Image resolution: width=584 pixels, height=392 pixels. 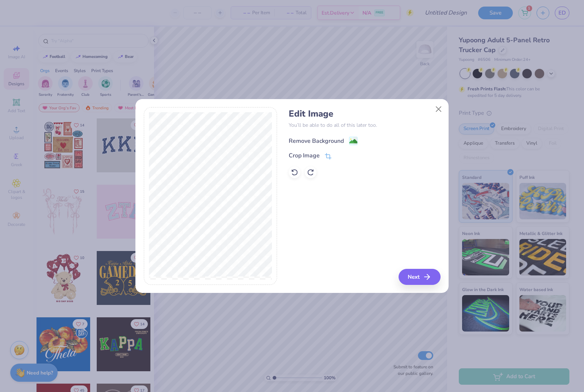 I want to click on h4: Edit Image, so click(x=364, y=114).